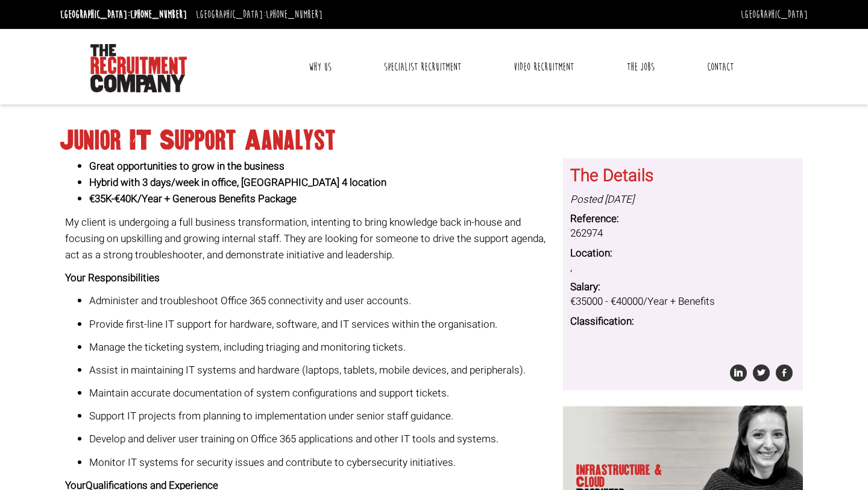 This screenshot has width=868, height=490. Describe the element at coordinates (322, 300) in the screenshot. I see `p: Administer and troubleshoot Office 365 connectivity and user accounts.` at that location.